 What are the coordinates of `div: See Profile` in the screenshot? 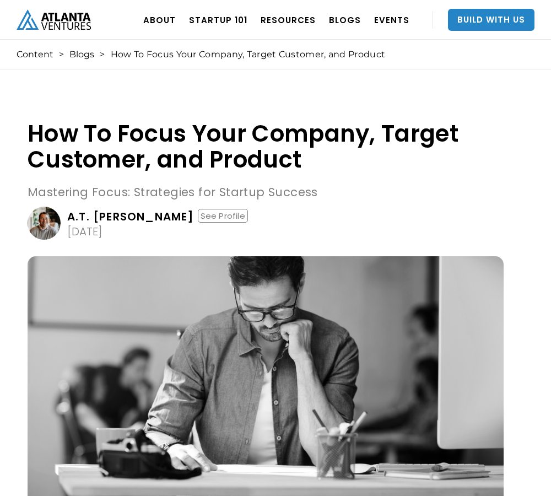 It's located at (223, 216).